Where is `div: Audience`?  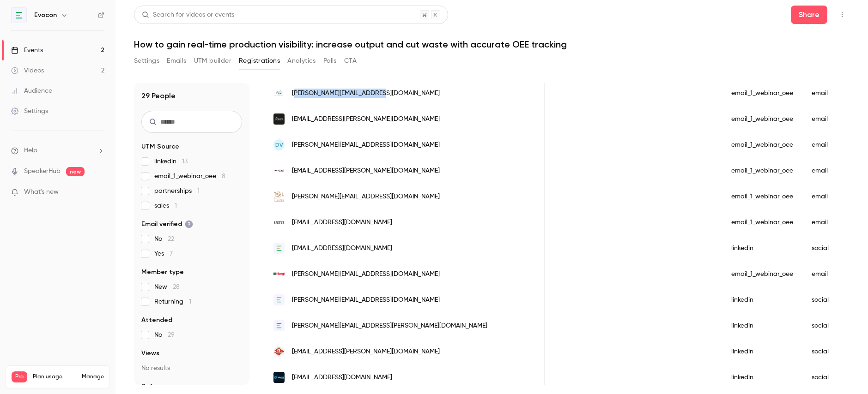
div: Audience is located at coordinates (31, 91).